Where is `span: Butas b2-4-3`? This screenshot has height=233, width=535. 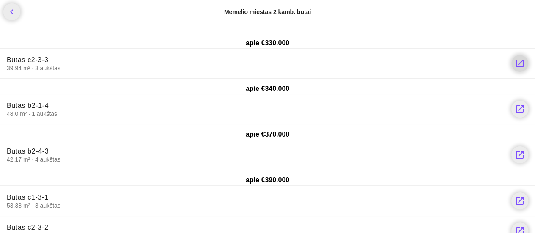 span: Butas b2-4-3 is located at coordinates (27, 151).